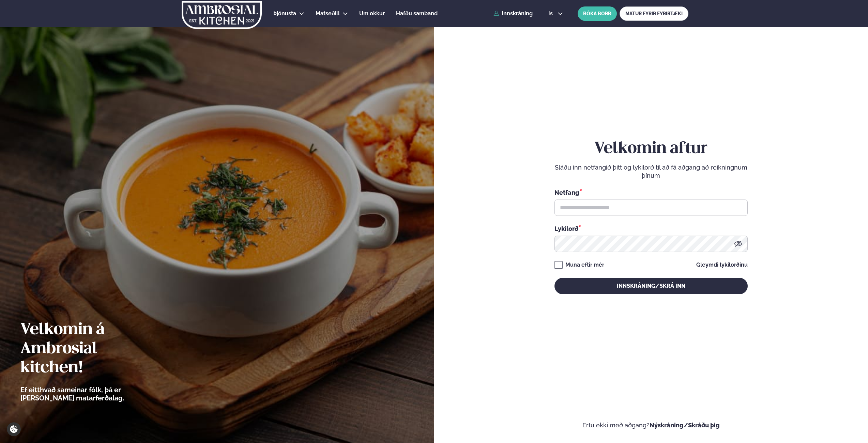 Image resolution: width=868 pixels, height=443 pixels. I want to click on a: Matseðill, so click(327, 14).